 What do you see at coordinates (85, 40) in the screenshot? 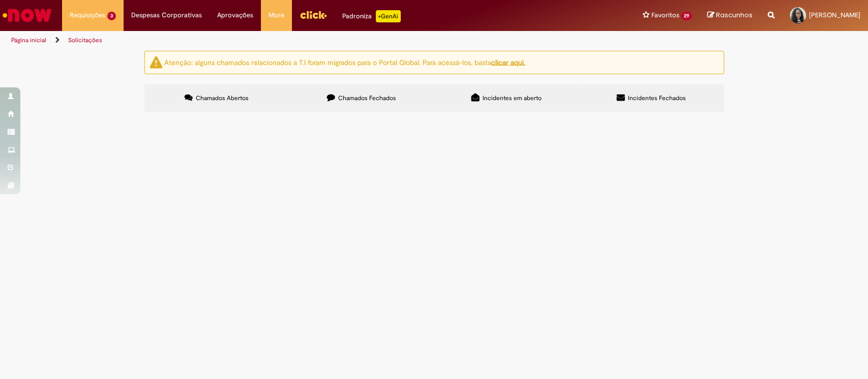
I see `a: Solicitações` at bounding box center [85, 40].